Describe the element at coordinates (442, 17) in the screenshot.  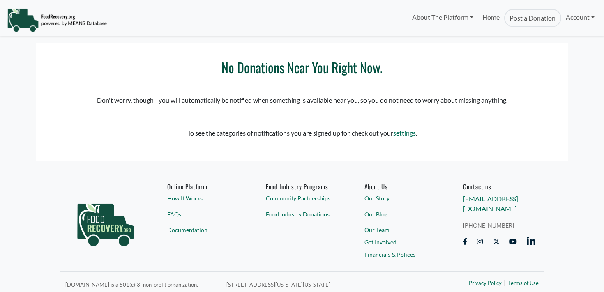
I see `a: About The Platform` at that location.